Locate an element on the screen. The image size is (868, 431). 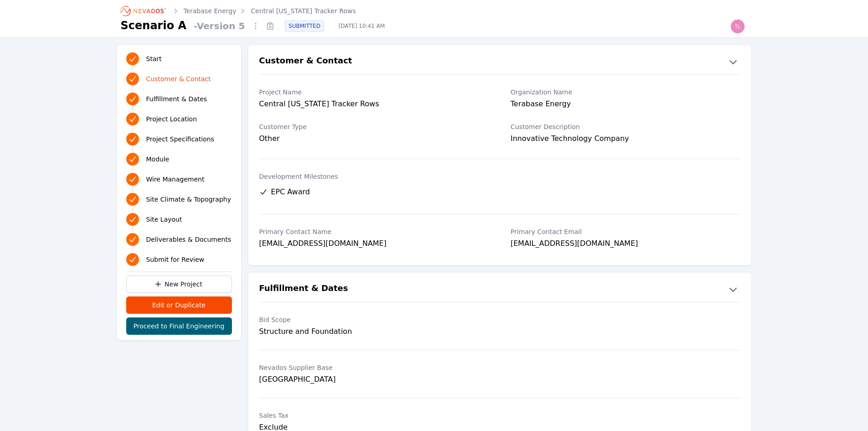
label: Project Name is located at coordinates (374, 92).